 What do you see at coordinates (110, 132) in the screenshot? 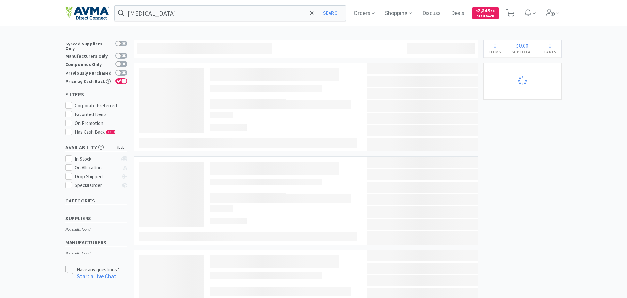
I see `span: CB` at bounding box center [110, 132].